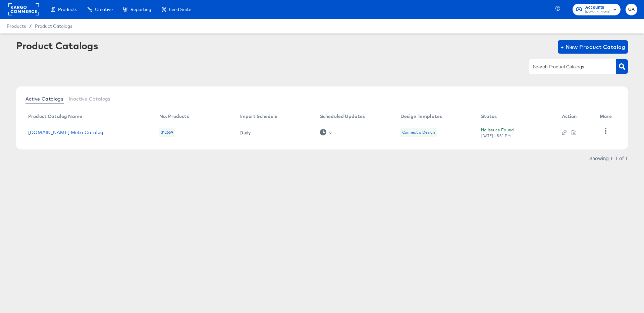 The height and width of the screenshot is (313, 644). What do you see at coordinates (167, 132) in the screenshot?
I see `div: 312669` at bounding box center [167, 132].